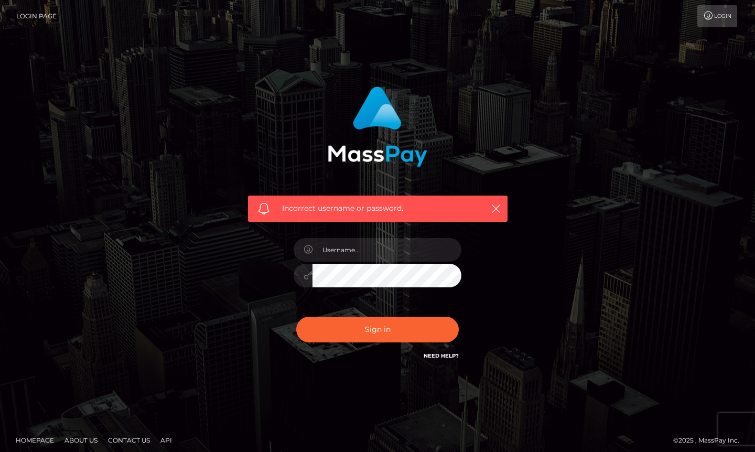 Image resolution: width=755 pixels, height=452 pixels. I want to click on div: © 2025 , MassPay Inc., so click(710, 440).